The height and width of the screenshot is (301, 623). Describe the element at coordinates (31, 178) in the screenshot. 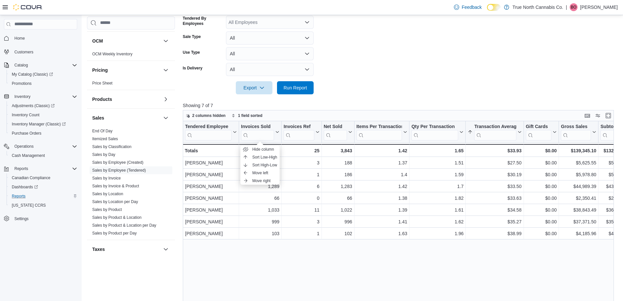

I see `a: Canadian Compliance` at that location.